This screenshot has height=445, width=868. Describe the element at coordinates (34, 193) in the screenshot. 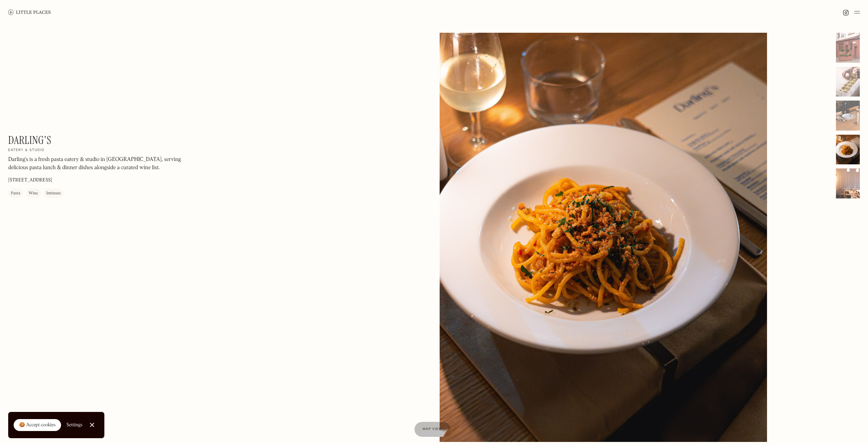

I see `div: Wine` at that location.